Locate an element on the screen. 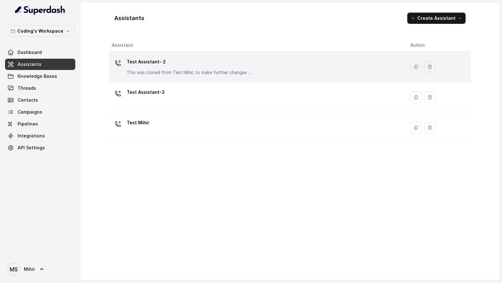  a: Contacts is located at coordinates (40, 100).